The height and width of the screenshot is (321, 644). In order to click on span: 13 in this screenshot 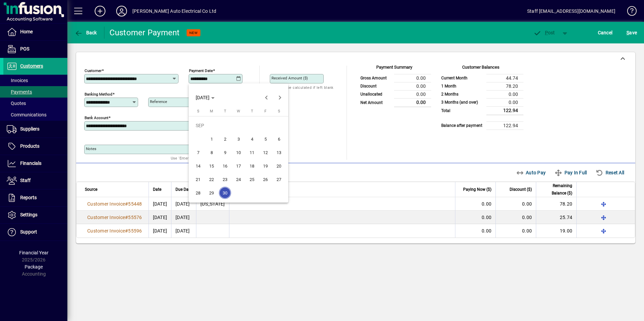, I will do `click(279, 152)`.